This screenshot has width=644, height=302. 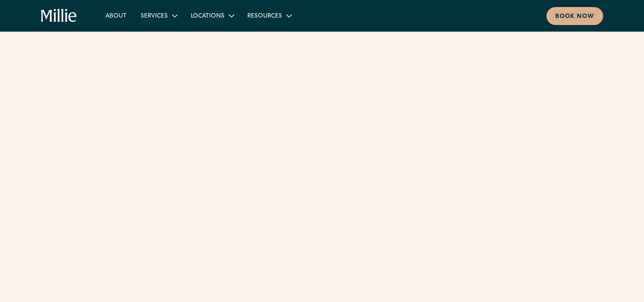 I want to click on div: Book now, so click(x=575, y=17).